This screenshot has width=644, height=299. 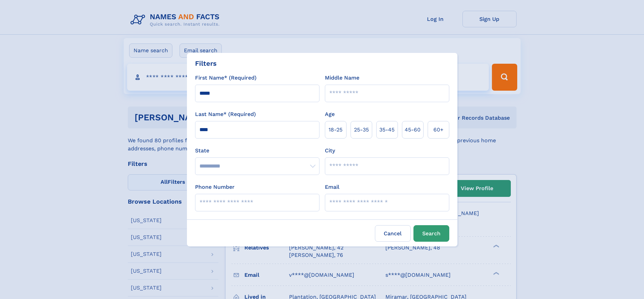 What do you see at coordinates (335, 130) in the screenshot?
I see `span: 18‑25` at bounding box center [335, 130].